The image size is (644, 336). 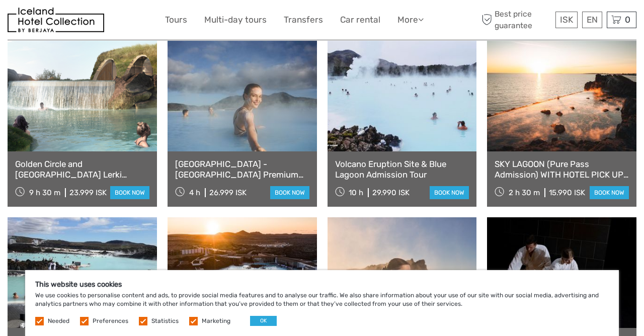 I want to click on a: Car rental, so click(x=360, y=19).